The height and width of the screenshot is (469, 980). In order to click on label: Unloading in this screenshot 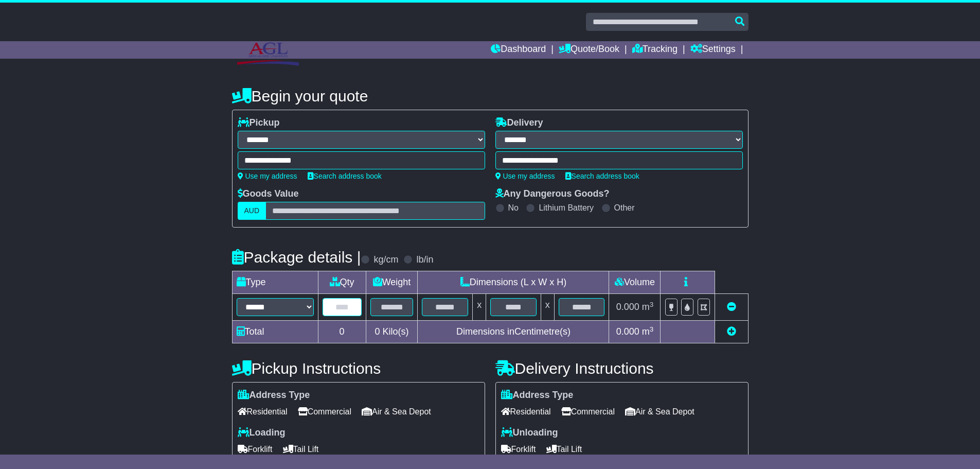, I will do `click(529, 433)`.